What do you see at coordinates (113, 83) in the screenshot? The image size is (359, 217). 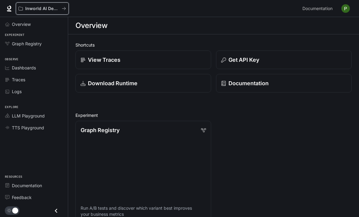 I see `p: Download Runtime` at bounding box center [113, 83].